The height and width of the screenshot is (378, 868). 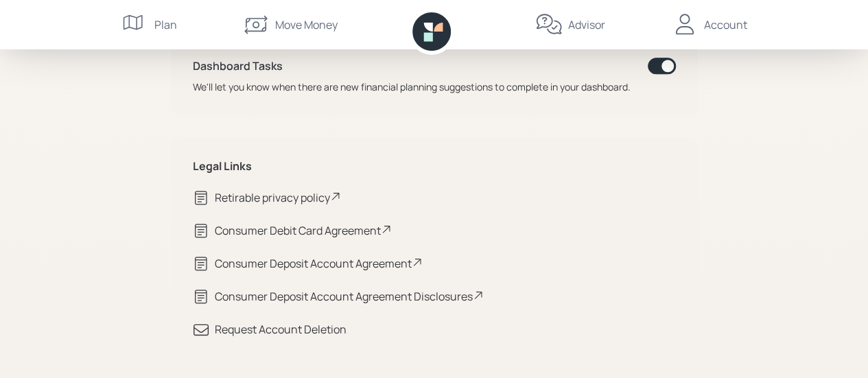 What do you see at coordinates (280, 330) in the screenshot?
I see `div: Request Account Deletion` at bounding box center [280, 330].